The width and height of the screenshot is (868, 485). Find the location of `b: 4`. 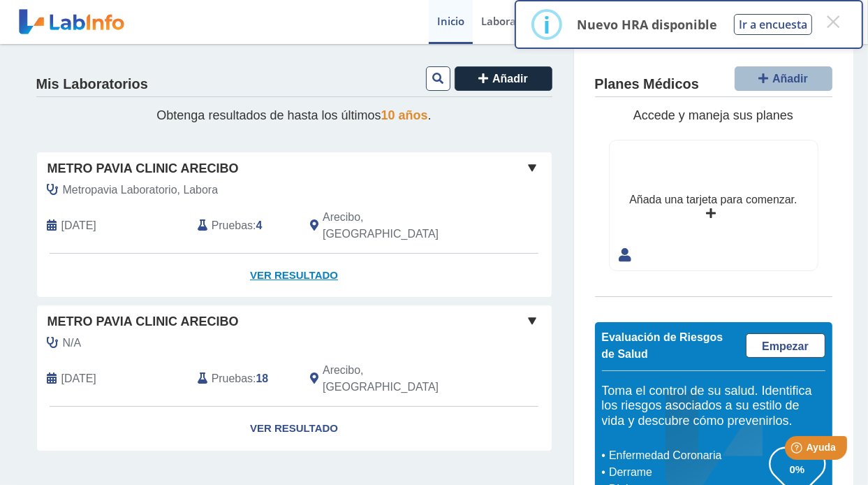

b: 4 is located at coordinates (259, 225).